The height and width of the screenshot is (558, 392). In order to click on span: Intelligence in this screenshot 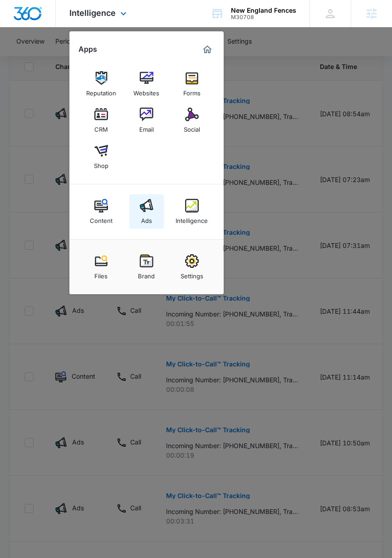, I will do `click(92, 13)`.